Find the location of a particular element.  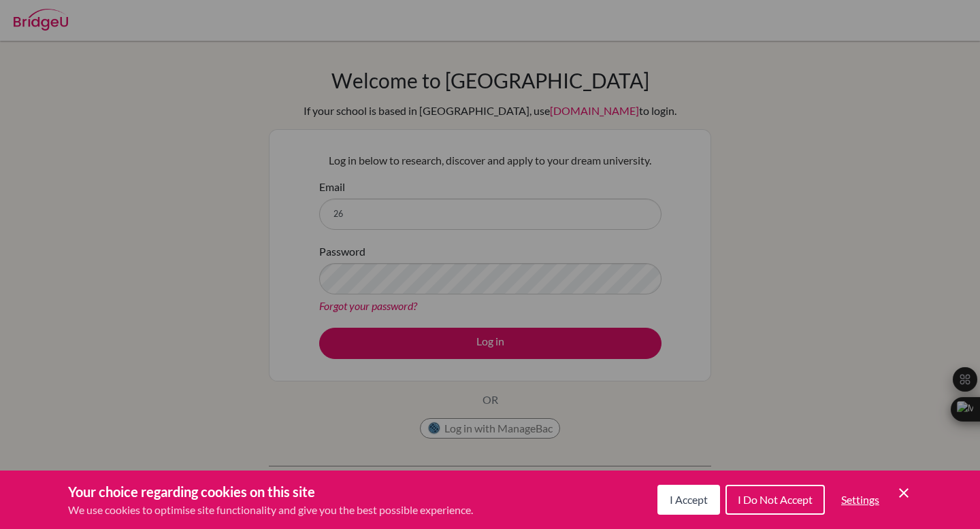

span: Settings is located at coordinates (861, 499).